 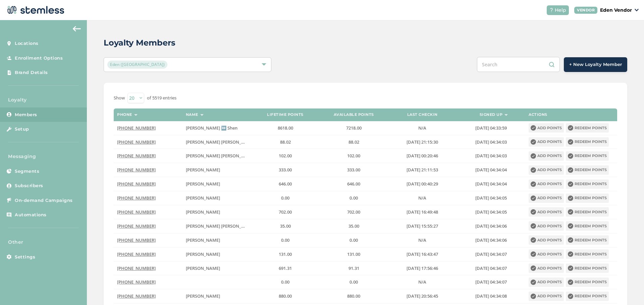 I want to click on label: (918) 202-5887, so click(x=148, y=240).